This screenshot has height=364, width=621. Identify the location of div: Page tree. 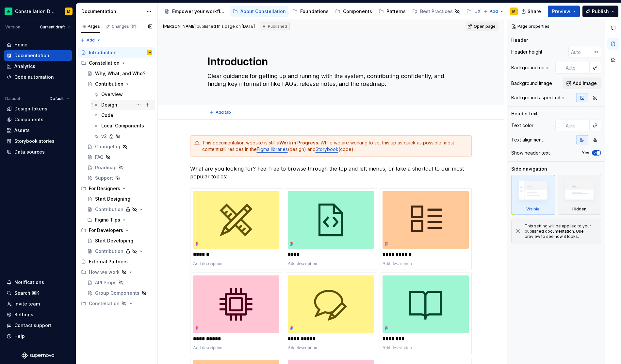
(117, 178).